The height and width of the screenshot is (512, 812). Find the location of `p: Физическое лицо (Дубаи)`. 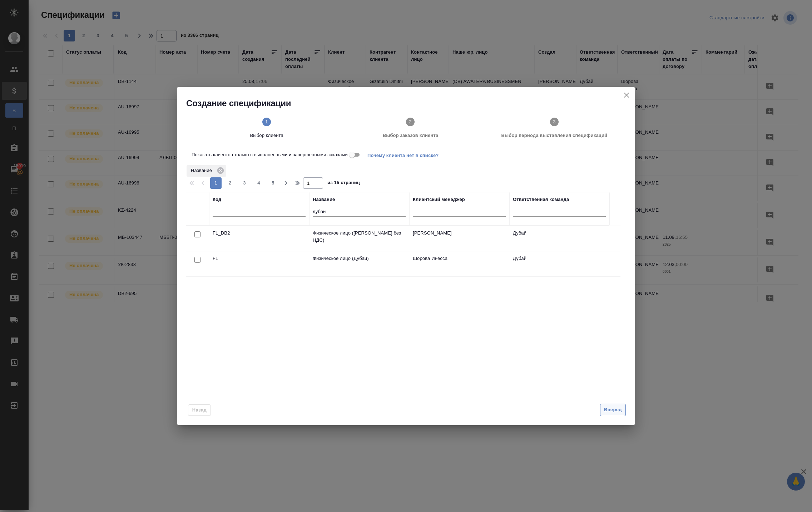

p: Физическое лицо (Дубаи) is located at coordinates (359, 258).